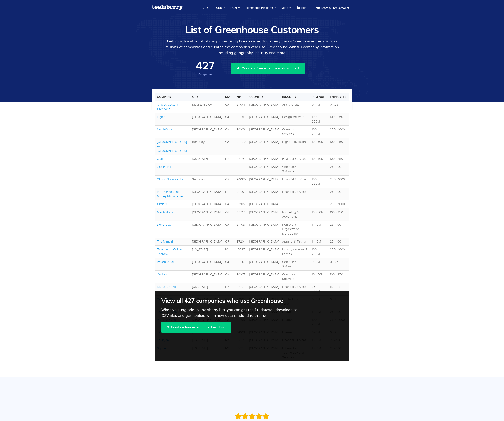 This screenshot has height=421, width=504. I want to click on h1: List of Greenhouse Customers, so click(252, 30).